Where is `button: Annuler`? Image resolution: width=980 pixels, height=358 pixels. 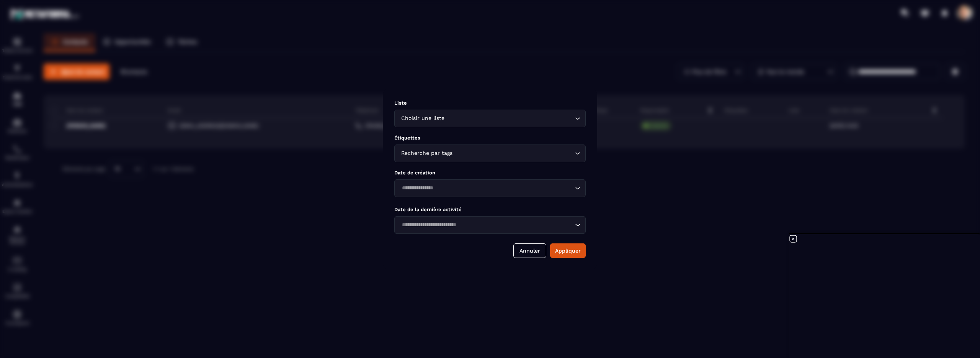 button: Annuler is located at coordinates (530, 250).